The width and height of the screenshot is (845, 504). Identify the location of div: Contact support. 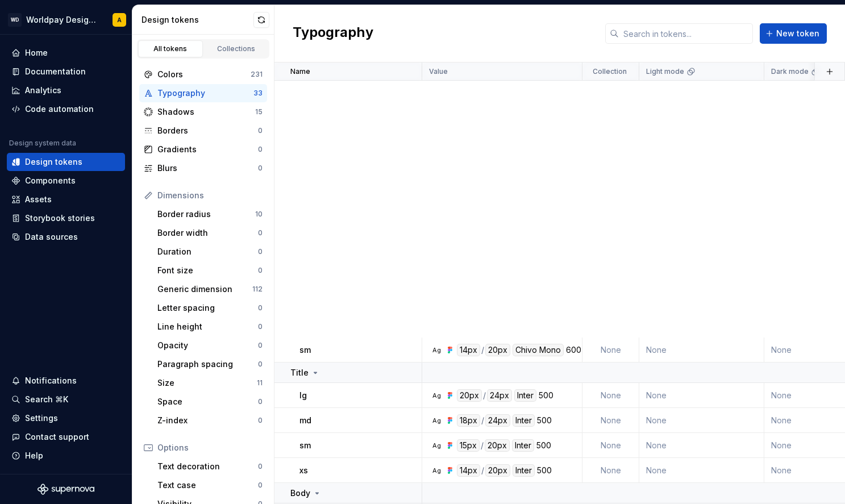
(57, 437).